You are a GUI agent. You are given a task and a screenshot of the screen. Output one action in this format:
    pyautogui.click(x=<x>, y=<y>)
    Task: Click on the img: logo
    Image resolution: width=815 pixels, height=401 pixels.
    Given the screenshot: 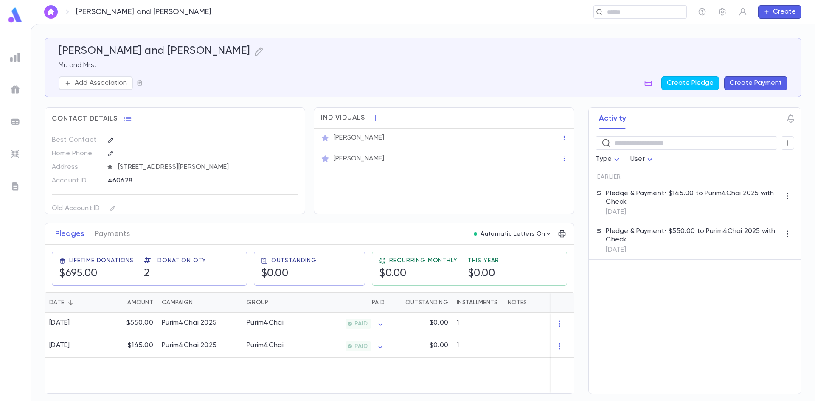 What is the action you would take?
    pyautogui.click(x=15, y=15)
    